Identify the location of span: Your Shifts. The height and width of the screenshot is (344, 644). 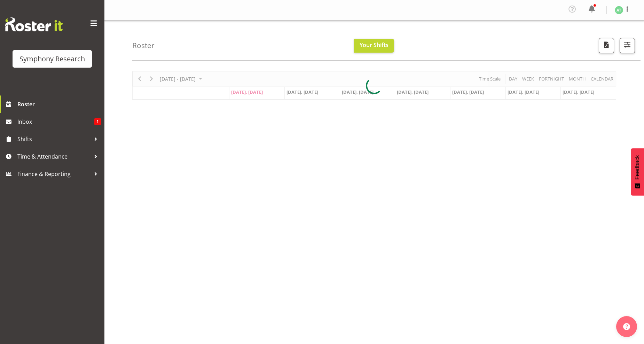
(374, 45).